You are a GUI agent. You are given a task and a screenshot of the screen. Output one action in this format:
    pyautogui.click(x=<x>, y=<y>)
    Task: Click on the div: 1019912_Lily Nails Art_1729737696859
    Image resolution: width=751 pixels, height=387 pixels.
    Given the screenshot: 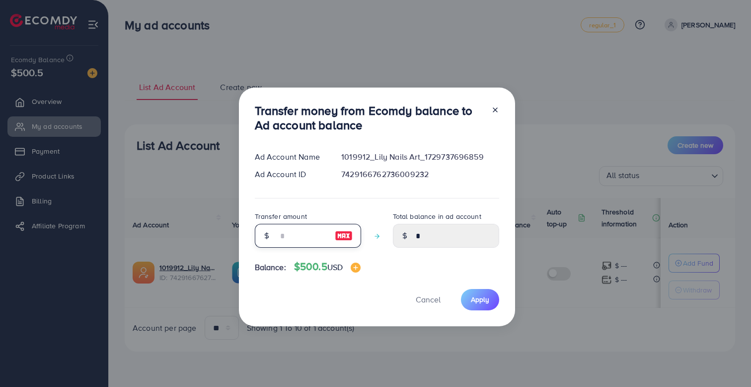 What is the action you would take?
    pyautogui.click(x=420, y=157)
    